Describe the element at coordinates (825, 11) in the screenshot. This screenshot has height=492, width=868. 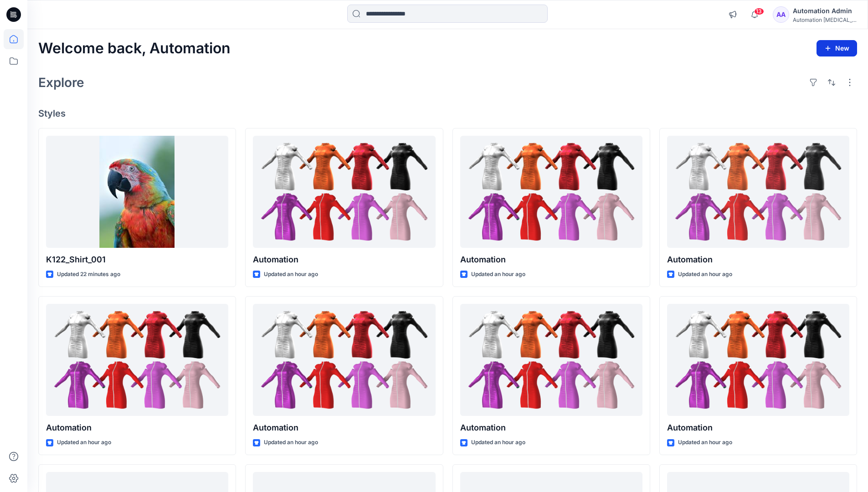
I see `div: Automation Admin` at that location.